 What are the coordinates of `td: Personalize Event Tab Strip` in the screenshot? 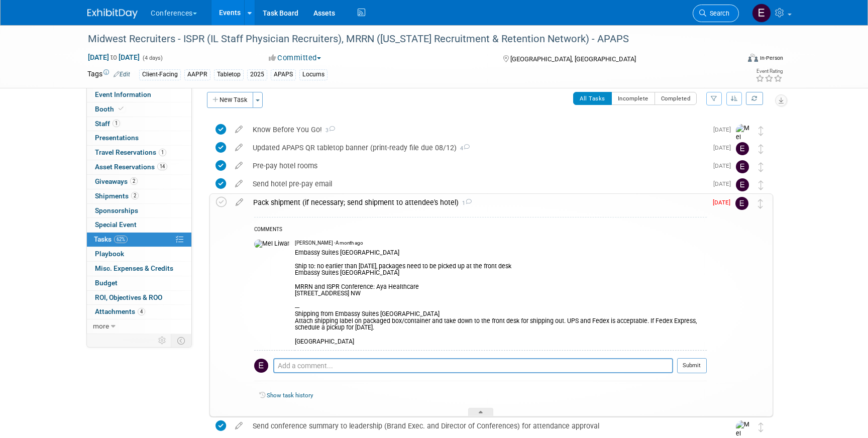 It's located at (162, 341).